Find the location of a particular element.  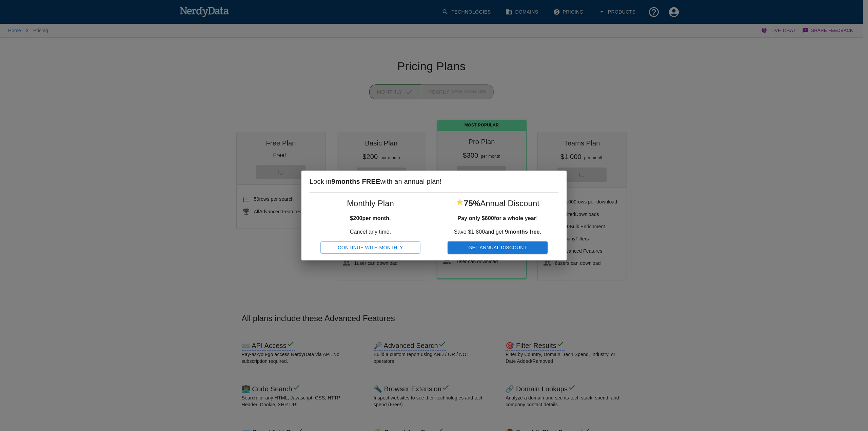

h5: Monthly Plan is located at coordinates (370, 204).